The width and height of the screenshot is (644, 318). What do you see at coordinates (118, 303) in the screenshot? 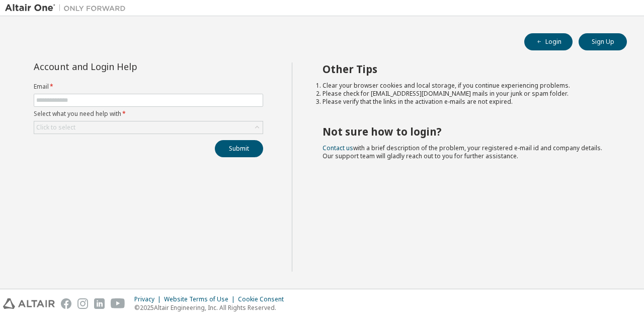
I see `img: youtube.svg` at bounding box center [118, 303].